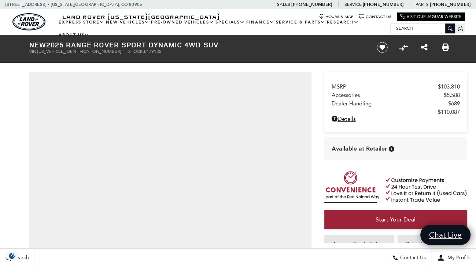 Image resolution: width=476 pixels, height=267 pixels. Describe the element at coordinates (454, 258) in the screenshot. I see `button: Open user profile menu` at that location.